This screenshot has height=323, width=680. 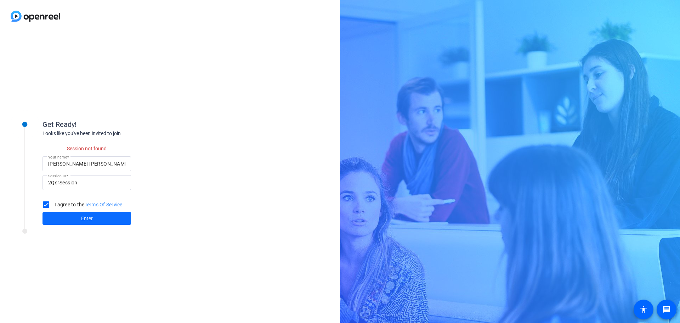 I want to click on label: I agree to the, so click(x=88, y=204).